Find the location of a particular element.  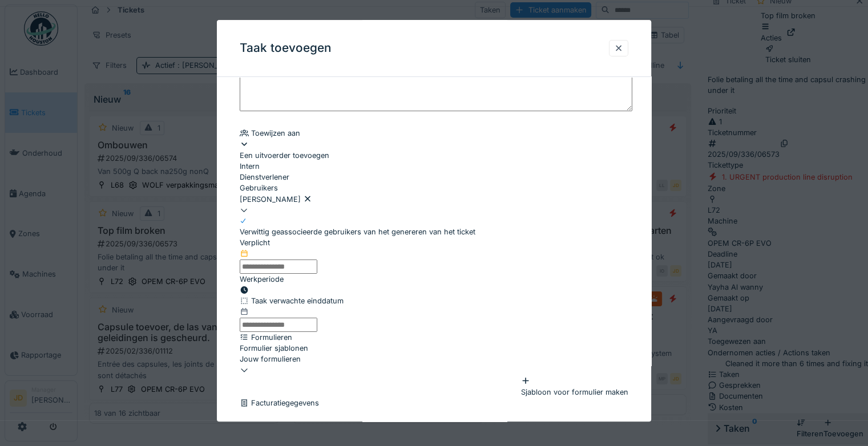

div: Een uitvoerder toevoegen is located at coordinates (434, 150).